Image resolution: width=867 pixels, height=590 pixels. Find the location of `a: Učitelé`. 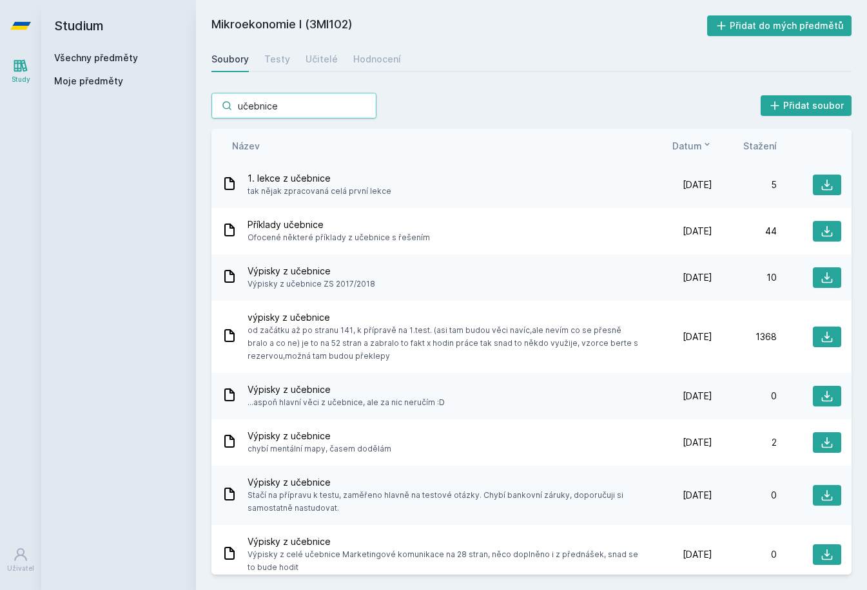

a: Učitelé is located at coordinates (322, 59).